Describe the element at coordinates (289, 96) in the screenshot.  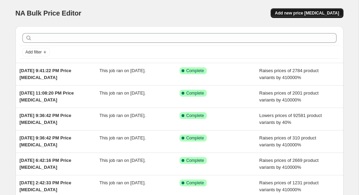
I see `span: Raises prices of 2001 product variants by 410000%` at that location.